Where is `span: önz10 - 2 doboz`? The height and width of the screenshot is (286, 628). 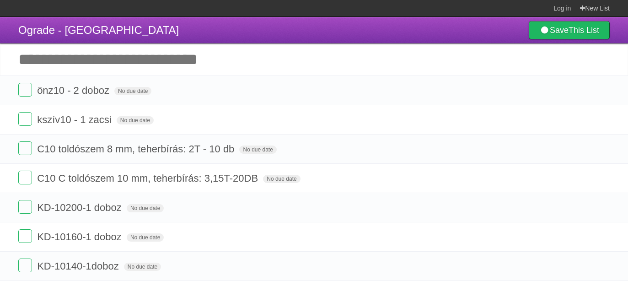 span: önz10 - 2 doboz is located at coordinates (74, 90).